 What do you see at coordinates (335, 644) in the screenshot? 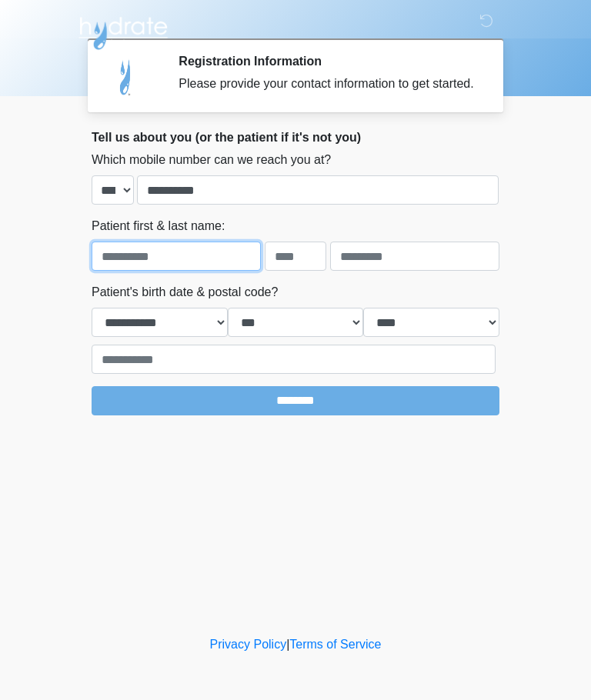
I see `a: Terms of Service` at bounding box center [335, 644].